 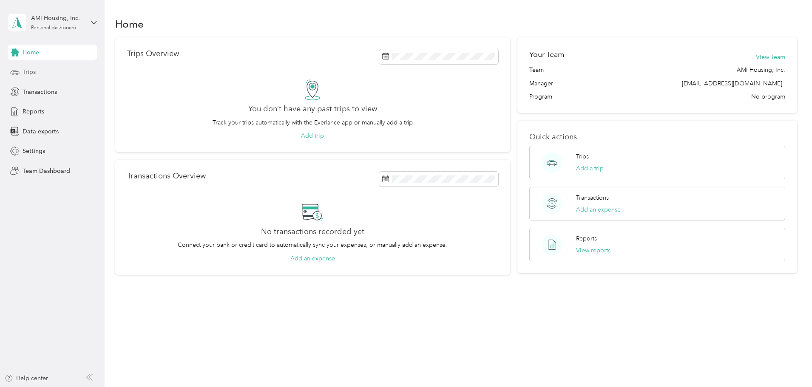 I want to click on h2: No transactions recorded yet, so click(x=312, y=232).